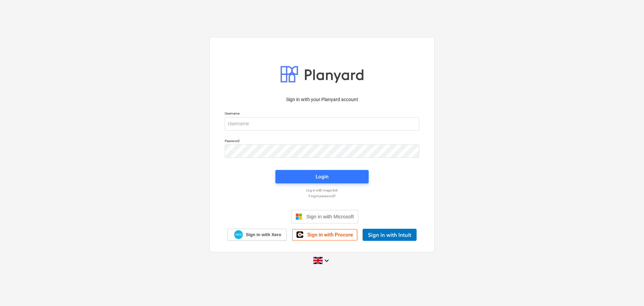 The width and height of the screenshot is (644, 306). I want to click on p: Log in with magic link, so click(322, 190).